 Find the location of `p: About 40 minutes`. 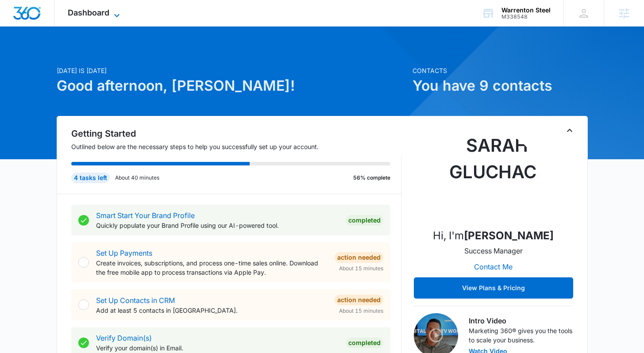

p: About 40 minutes is located at coordinates (138, 178).